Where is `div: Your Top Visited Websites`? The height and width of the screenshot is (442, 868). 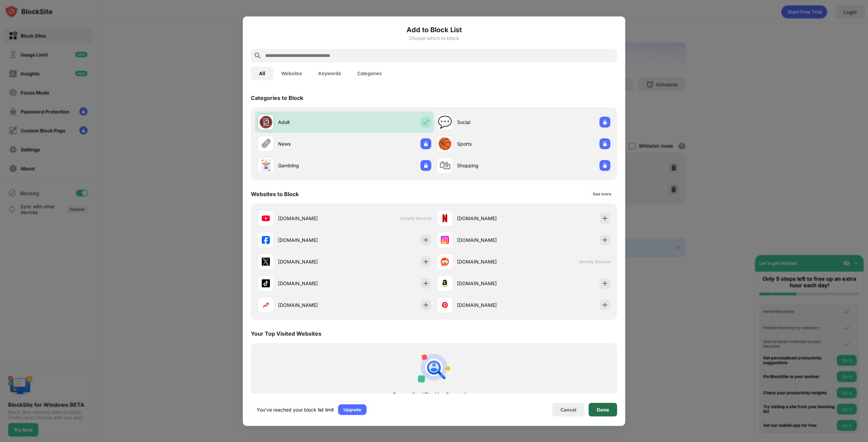 div: Your Top Visited Websites is located at coordinates (286, 333).